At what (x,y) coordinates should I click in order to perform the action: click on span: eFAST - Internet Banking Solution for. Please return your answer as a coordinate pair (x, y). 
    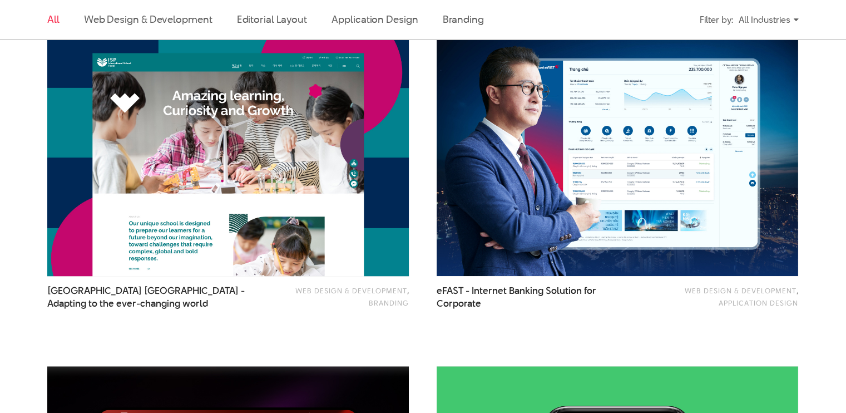
    Looking at the image, I should click on (536, 297).